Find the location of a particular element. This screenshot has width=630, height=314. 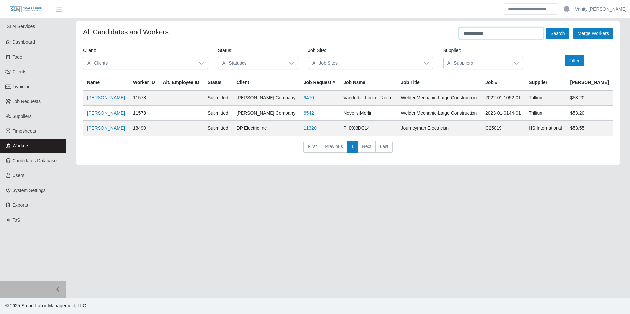

nav: pagination is located at coordinates (348, 150).